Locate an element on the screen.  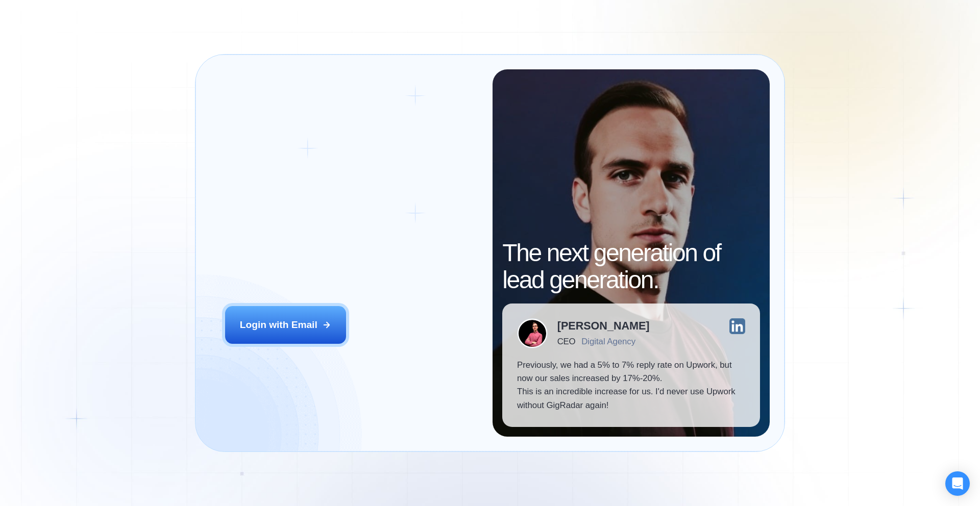
p: Previously, we had a 5% to 7% reply rate on Upwork, but now our sales increased by 17%-20%. This ... is located at coordinates (631, 386).